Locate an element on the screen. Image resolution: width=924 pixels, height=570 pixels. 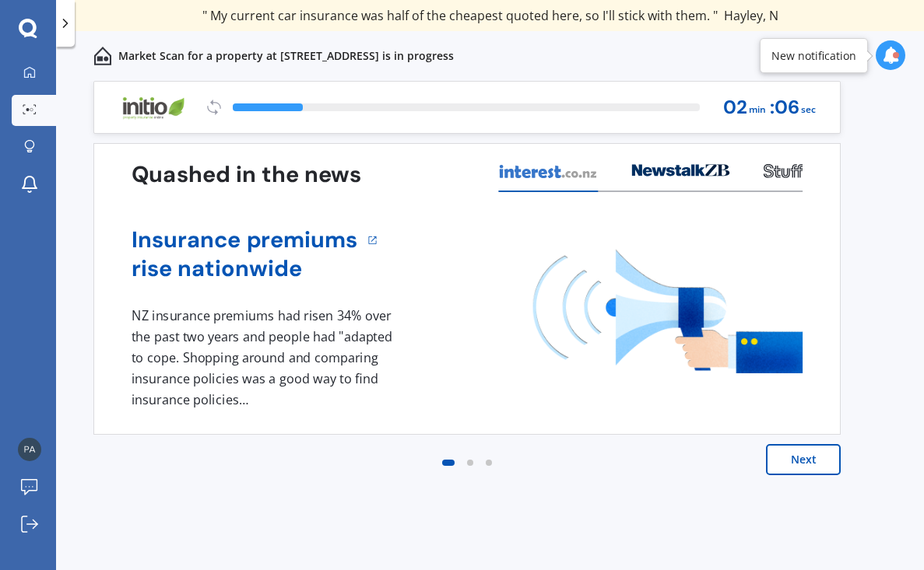
img: home-and-contents.b802091223b8502ef2dd.svg is located at coordinates (103, 56).